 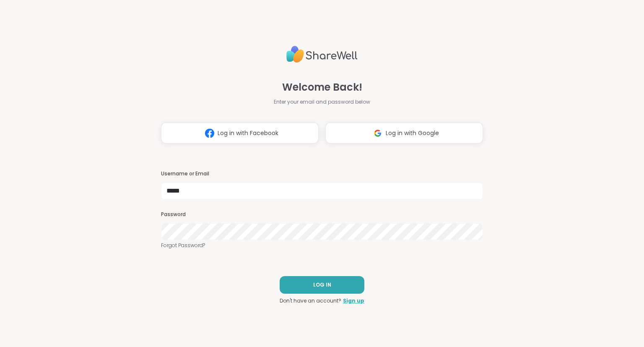 What do you see at coordinates (248, 133) in the screenshot?
I see `span: Log in with Facebook` at bounding box center [248, 133].